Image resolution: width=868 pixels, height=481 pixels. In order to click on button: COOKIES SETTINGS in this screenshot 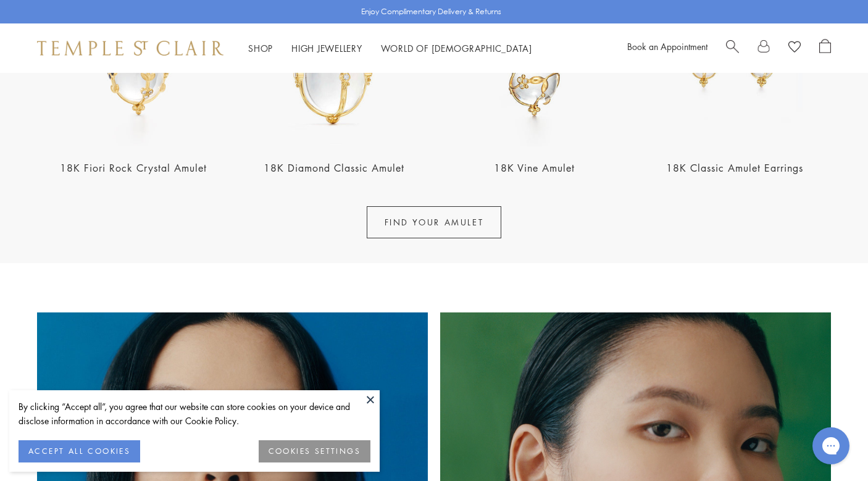, I will do `click(314, 451)`.